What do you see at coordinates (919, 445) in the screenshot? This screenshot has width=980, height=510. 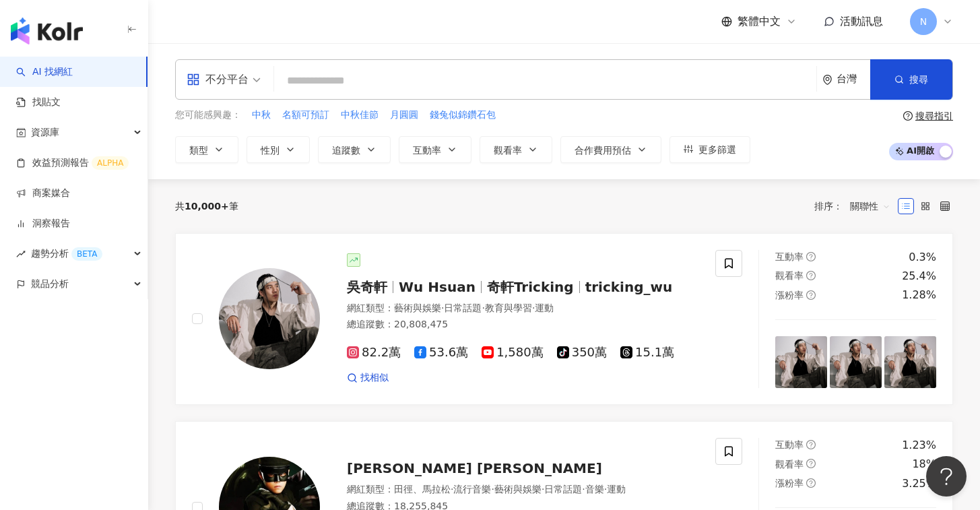 I see `div: 1.23%` at bounding box center [919, 445].